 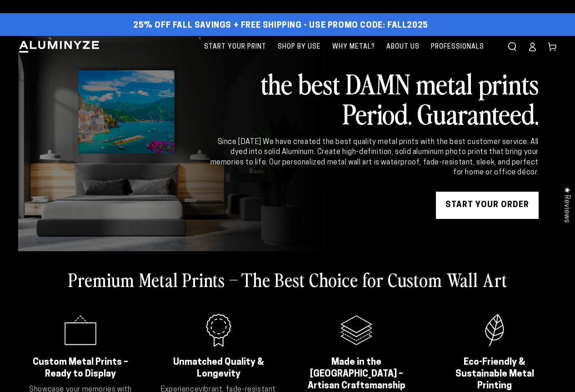 What do you see at coordinates (235, 47) in the screenshot?
I see `a: Start Your Print` at bounding box center [235, 47].